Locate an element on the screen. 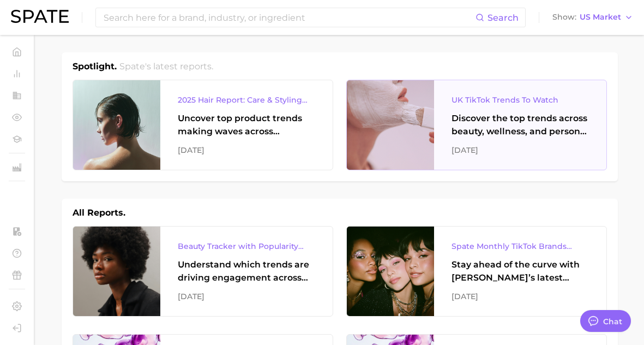 This screenshot has height=345, width=644. div: UK TikTok Trends To Watch is located at coordinates (520, 100).